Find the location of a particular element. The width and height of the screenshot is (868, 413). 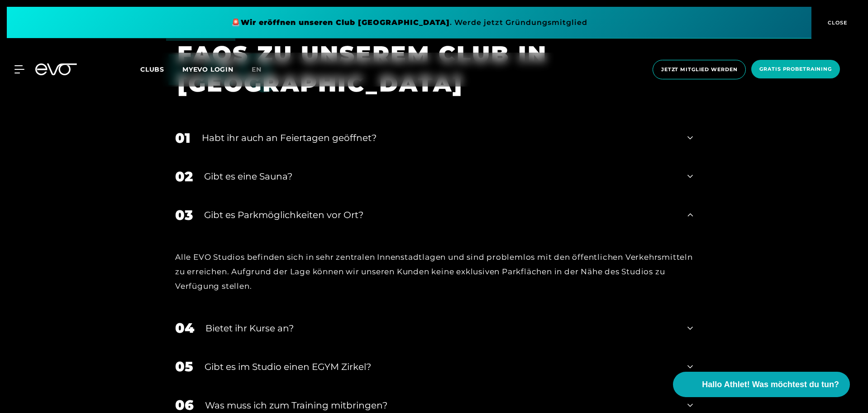

div: 05 is located at coordinates (185, 366).